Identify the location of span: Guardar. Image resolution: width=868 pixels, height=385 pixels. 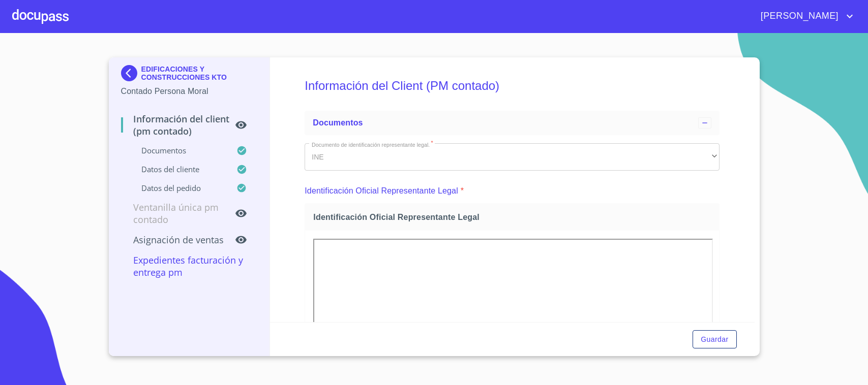
(715, 339).